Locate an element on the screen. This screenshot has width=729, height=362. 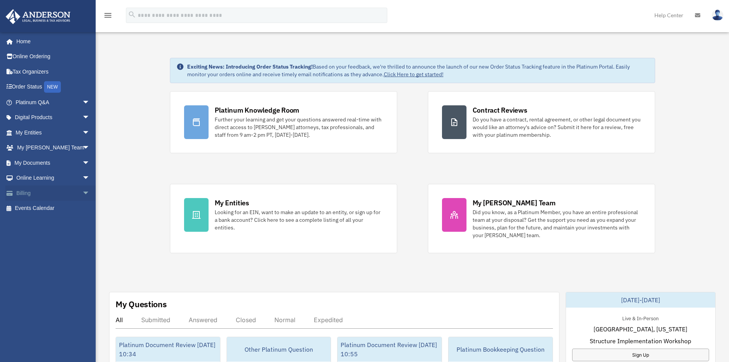
div: Do you have a contract, rental agreement, or other legal document you would like an attorney's ad... is located at coordinates (557, 127).